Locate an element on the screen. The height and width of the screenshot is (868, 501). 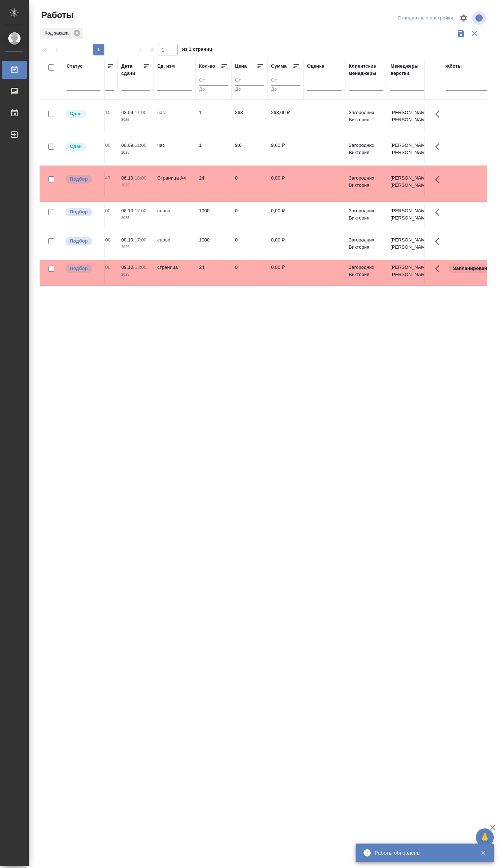
div: Статус is located at coordinates (75, 66).